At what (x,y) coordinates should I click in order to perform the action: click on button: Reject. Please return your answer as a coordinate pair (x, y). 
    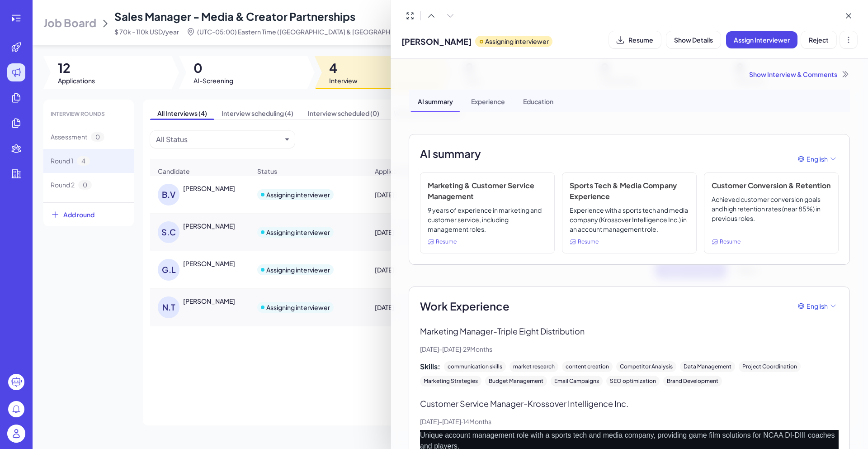
    Looking at the image, I should click on (819, 40).